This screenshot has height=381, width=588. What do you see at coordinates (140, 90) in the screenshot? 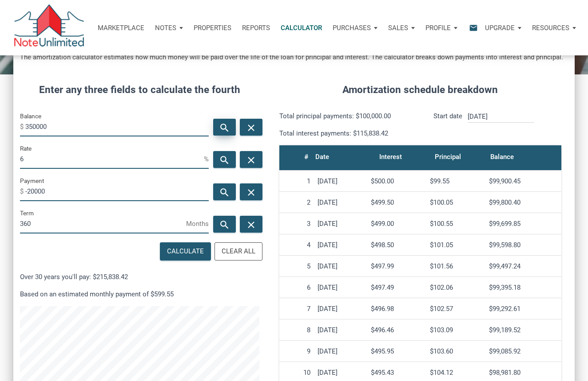
I see `h4: Enter any three fields to calculate the fourth` at bounding box center [140, 90].